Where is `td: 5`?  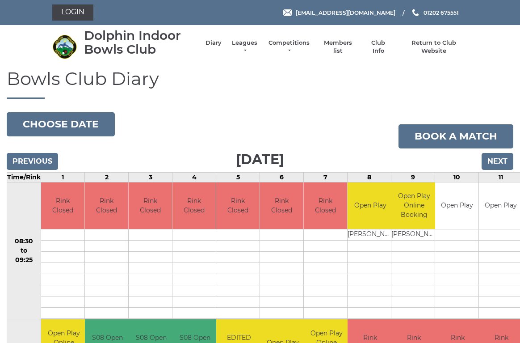
td: 5 is located at coordinates (238, 177).